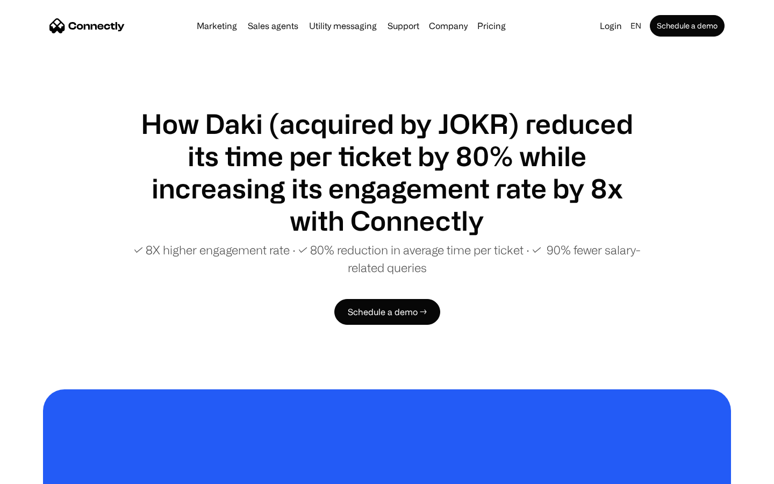 Image resolution: width=774 pixels, height=484 pixels. I want to click on ul: Language list, so click(43, 473).